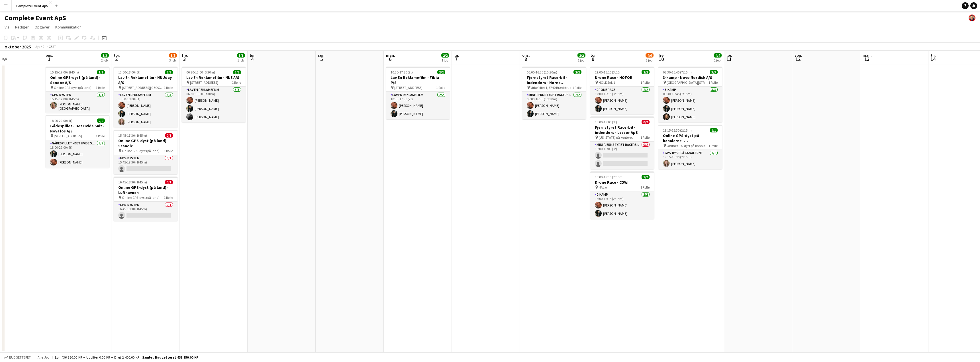 This screenshot has width=980, height=362. I want to click on span: 4/6, so click(649, 55).